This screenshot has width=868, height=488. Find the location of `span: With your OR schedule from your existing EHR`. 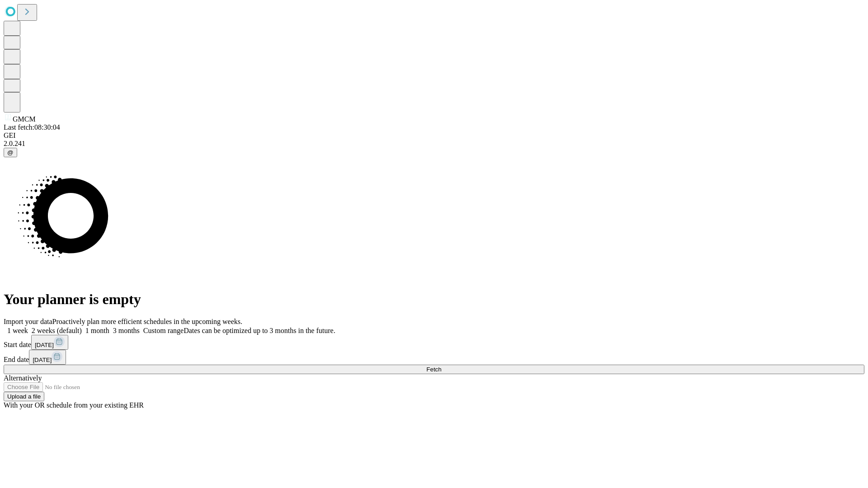

span: With your OR schedule from your existing EHR is located at coordinates (74, 405).